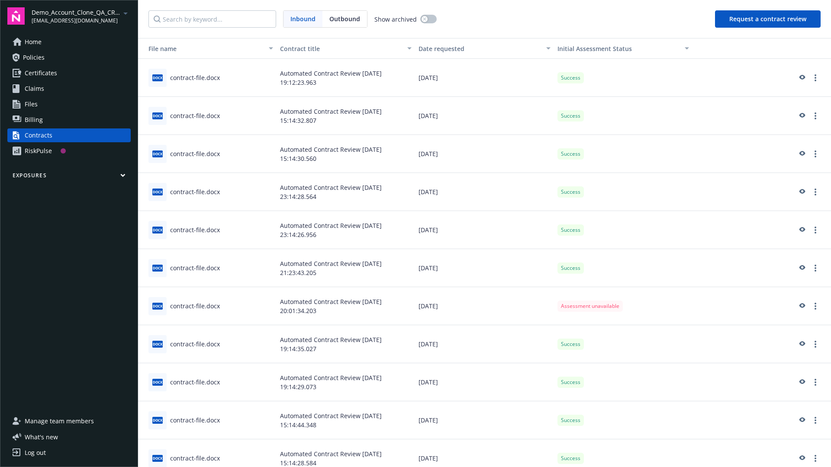  What do you see at coordinates (59, 421) in the screenshot?
I see `span: Manage team members` at bounding box center [59, 421].